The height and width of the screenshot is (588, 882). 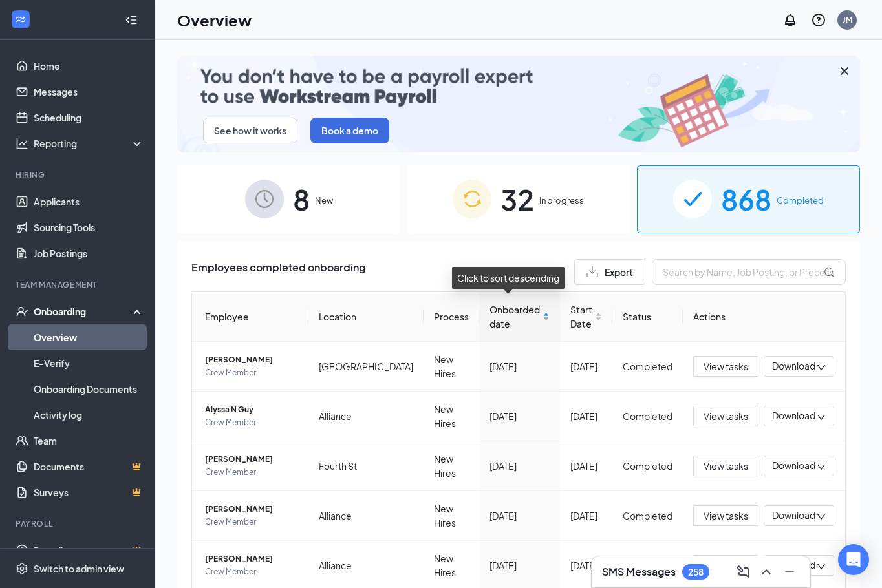 I want to click on div: 258, so click(x=696, y=572).